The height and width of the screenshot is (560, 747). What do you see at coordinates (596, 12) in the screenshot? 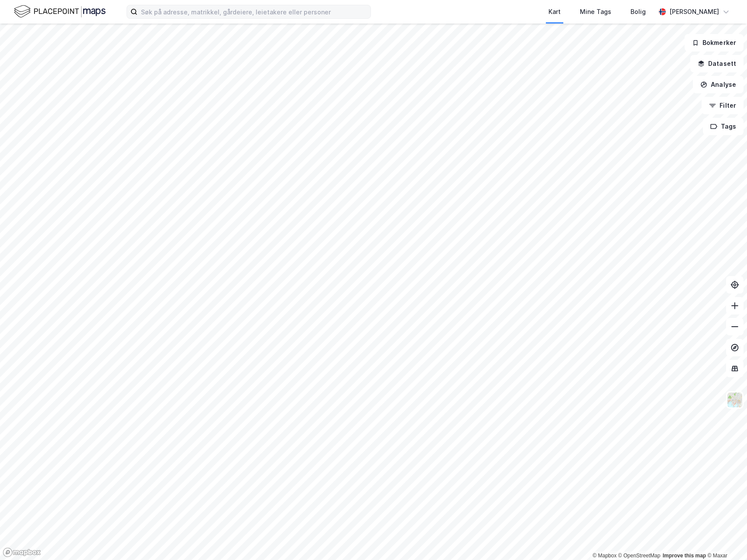
I see `div: Mine Tags` at bounding box center [596, 12].